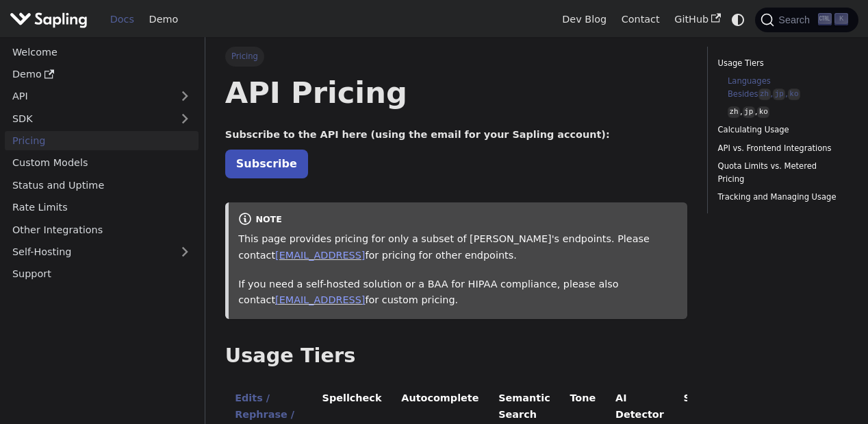 This screenshot has width=868, height=424. Describe the element at coordinates (101, 251) in the screenshot. I see `a: Self-Hosting` at that location.